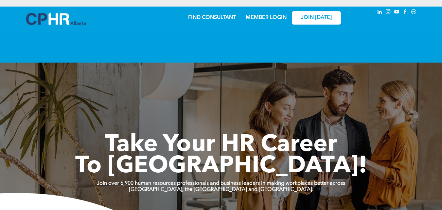  I want to click on a: FIND CONSULTANT, so click(212, 18).